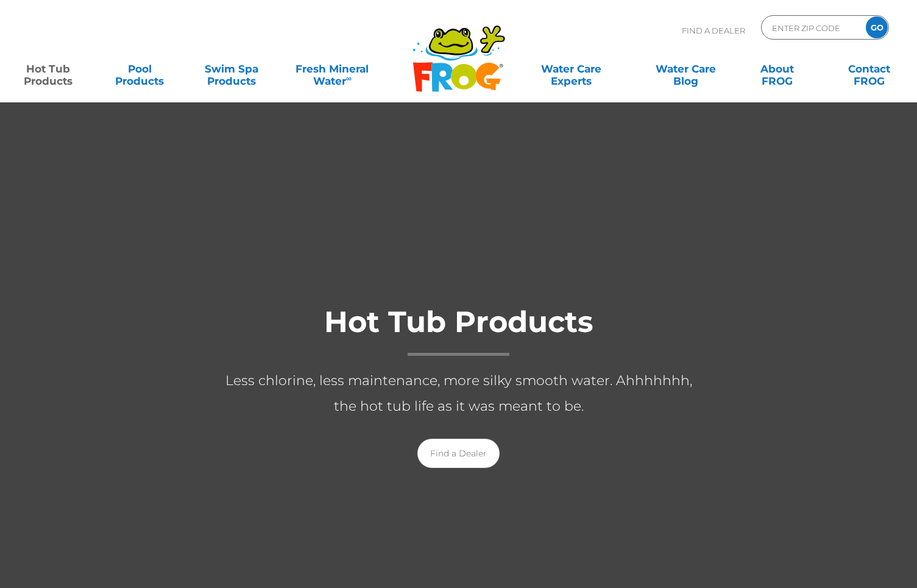 The image size is (917, 588). Describe the element at coordinates (458, 453) in the screenshot. I see `a: Find a Dealer` at that location.